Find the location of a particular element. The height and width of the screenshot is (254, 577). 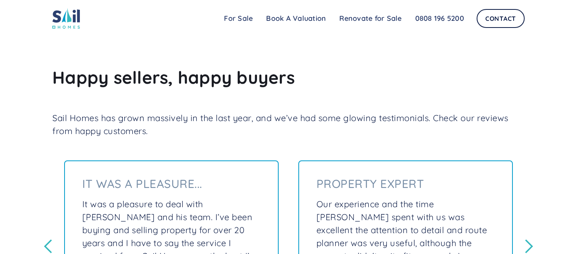

h3: Property Expert is located at coordinates (370, 184).